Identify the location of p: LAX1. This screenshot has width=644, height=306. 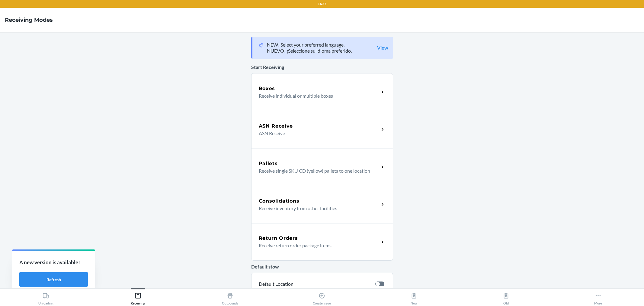
(322, 4).